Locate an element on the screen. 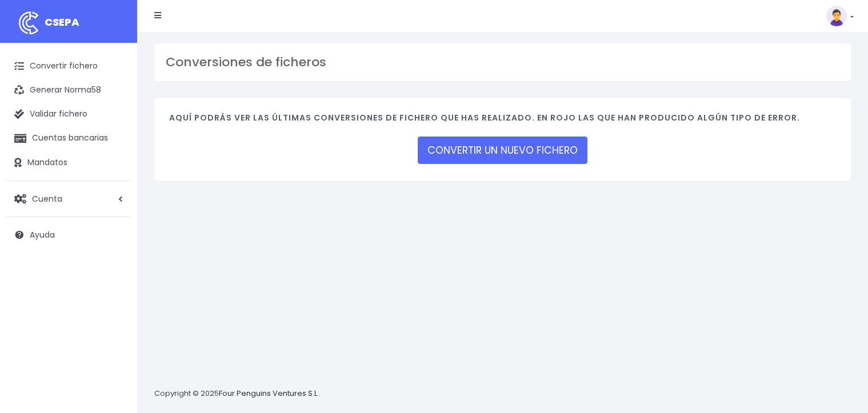 This screenshot has height=413, width=868. a: Generar Norma58 is located at coordinates (69, 91).